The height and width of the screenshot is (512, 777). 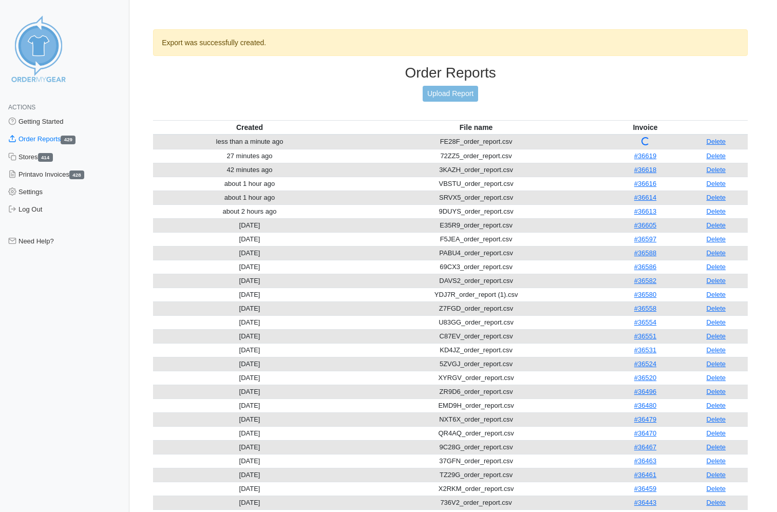 What do you see at coordinates (476, 377) in the screenshot?
I see `td: XYRGV_order_report.csv` at bounding box center [476, 377].